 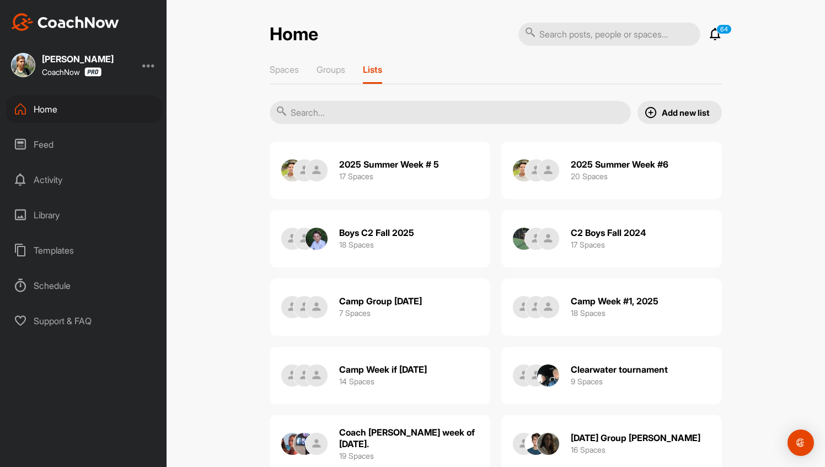 What do you see at coordinates (588, 449) in the screenshot?
I see `h3: 16 Spaces` at bounding box center [588, 449].